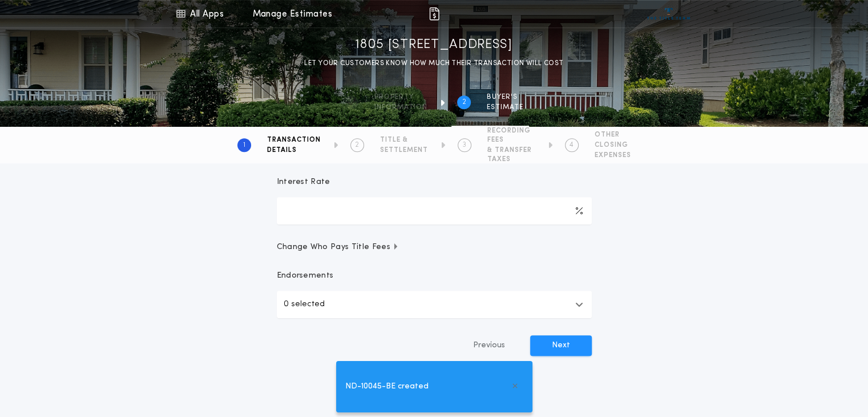 This screenshot has width=868, height=417. What do you see at coordinates (435, 211) in the screenshot?
I see `input: Interest Rate` at bounding box center [435, 211].